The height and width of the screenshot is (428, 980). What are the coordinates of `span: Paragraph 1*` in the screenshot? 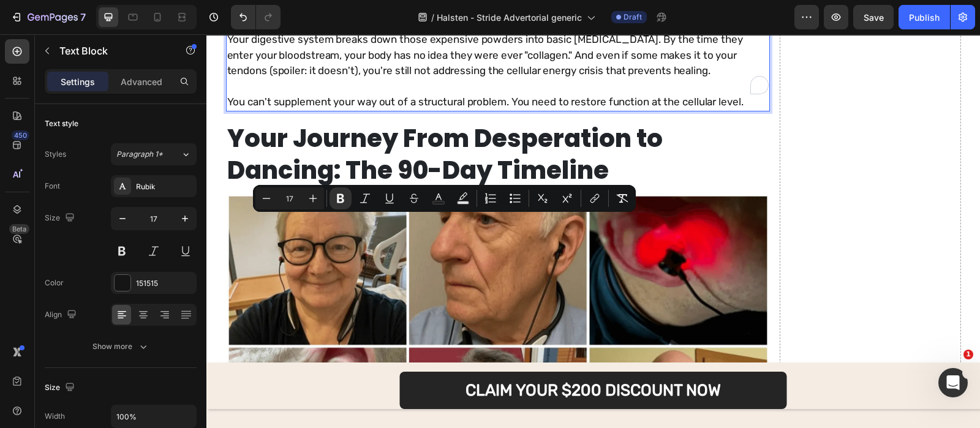 It's located at (140, 154).